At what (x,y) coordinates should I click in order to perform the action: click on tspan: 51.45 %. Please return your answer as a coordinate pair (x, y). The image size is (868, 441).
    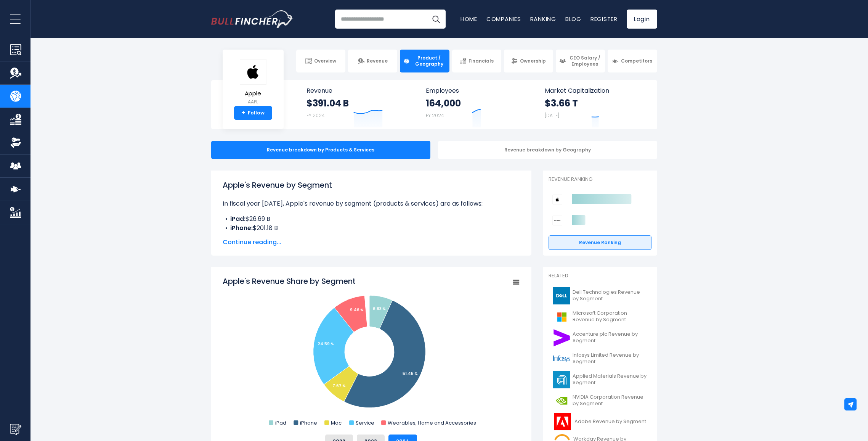
    Looking at the image, I should click on (410, 374).